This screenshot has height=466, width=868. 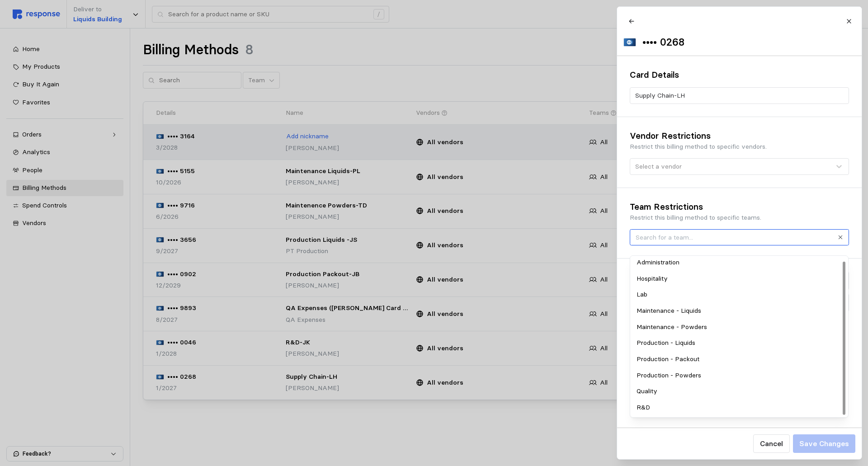 What do you see at coordinates (739, 218) in the screenshot?
I see `p: Restrict this billing method to specific teams.` at bounding box center [739, 218].